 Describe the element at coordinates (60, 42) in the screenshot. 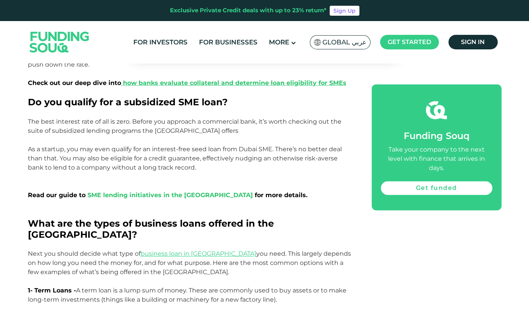

I see `img: Logo` at that location.